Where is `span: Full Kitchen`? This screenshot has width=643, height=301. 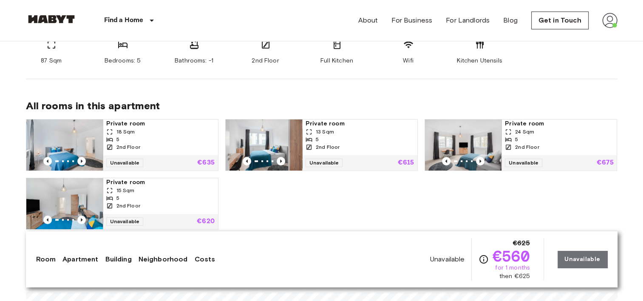 span: Full Kitchen is located at coordinates (337, 61).